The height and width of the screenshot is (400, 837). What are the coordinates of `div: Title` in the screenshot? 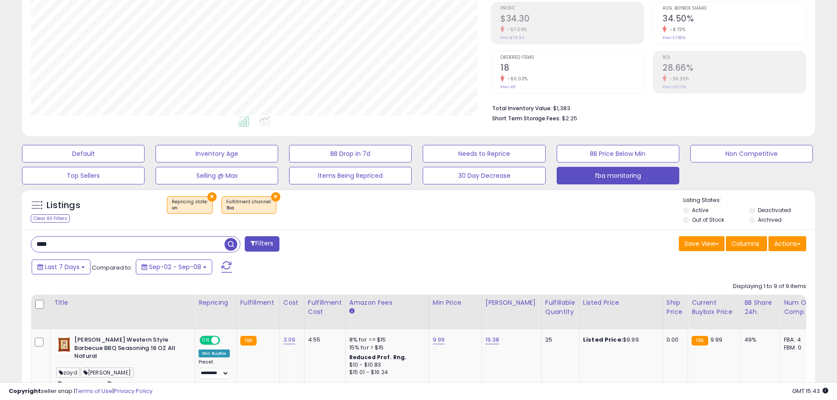 It's located at (123, 303).